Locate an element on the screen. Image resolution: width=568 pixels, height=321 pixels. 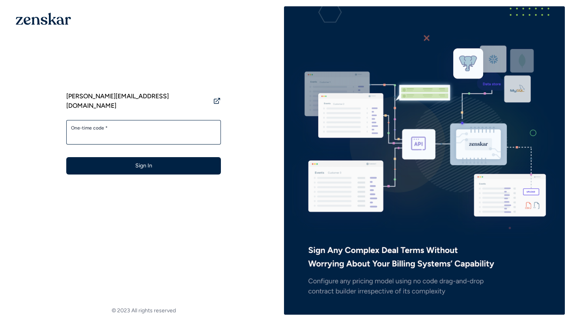
label: One-time code * is located at coordinates (144, 128).